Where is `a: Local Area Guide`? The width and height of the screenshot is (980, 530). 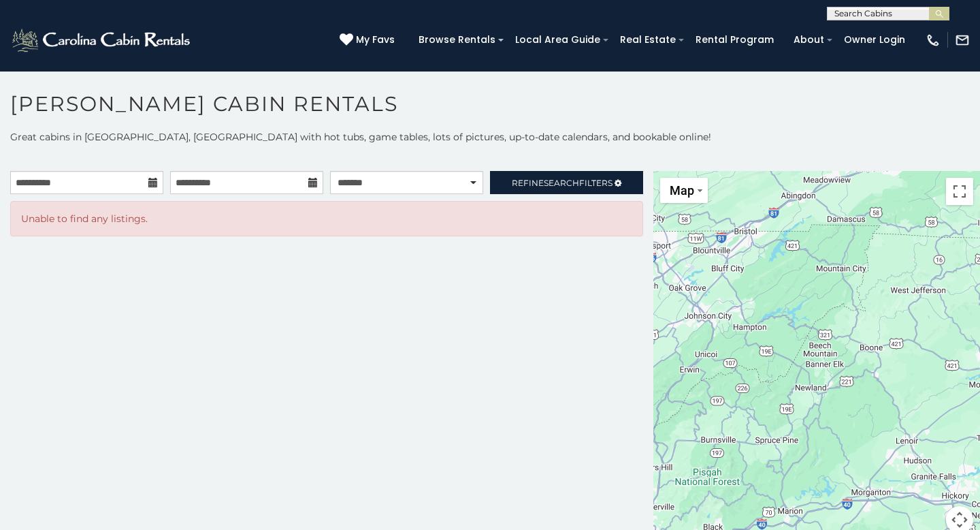
a: Local Area Guide is located at coordinates (557, 39).